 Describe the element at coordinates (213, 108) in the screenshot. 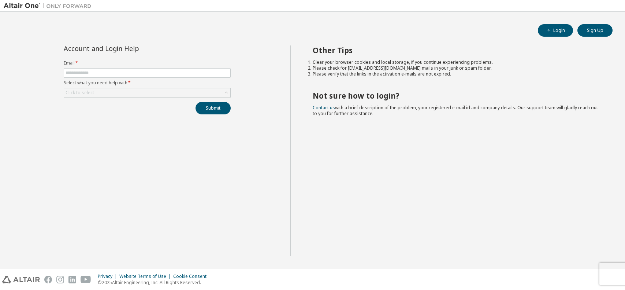

I see `button: Submit` at that location.